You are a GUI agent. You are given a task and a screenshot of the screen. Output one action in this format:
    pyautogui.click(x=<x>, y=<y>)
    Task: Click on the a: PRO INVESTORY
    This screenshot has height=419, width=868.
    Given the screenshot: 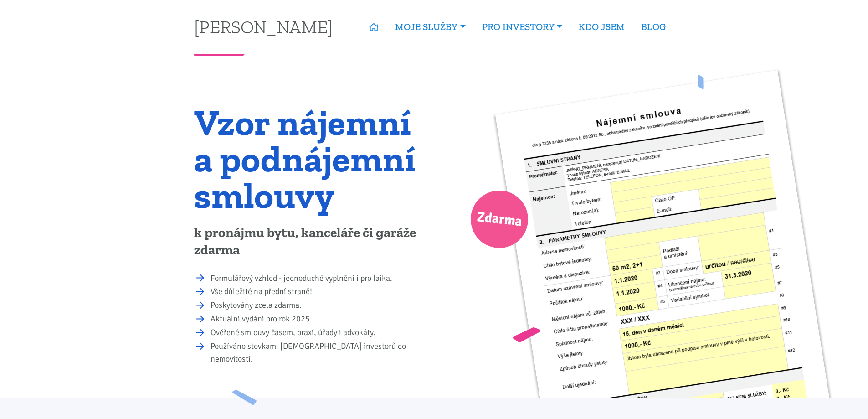 What is the action you would take?
    pyautogui.click(x=522, y=27)
    